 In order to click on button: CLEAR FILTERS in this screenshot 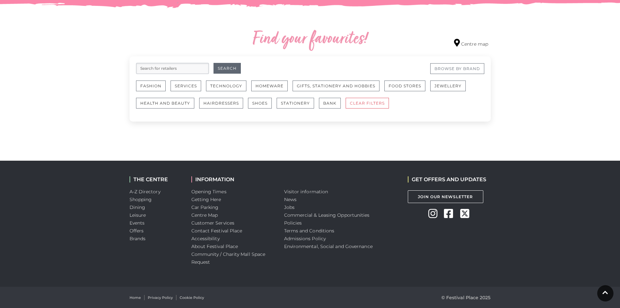, I will do `click(367, 103)`.